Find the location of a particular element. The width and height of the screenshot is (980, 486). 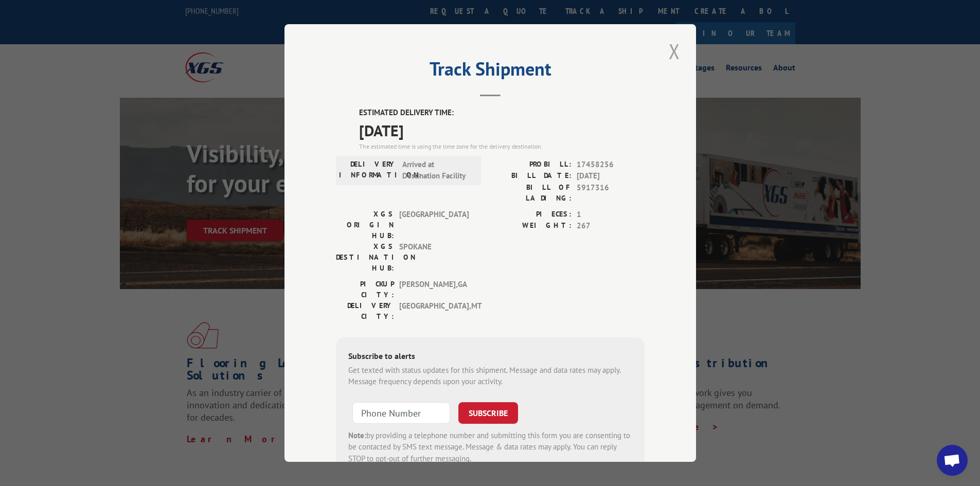

label: XGS DESTINATION HUB: is located at coordinates (365, 257).